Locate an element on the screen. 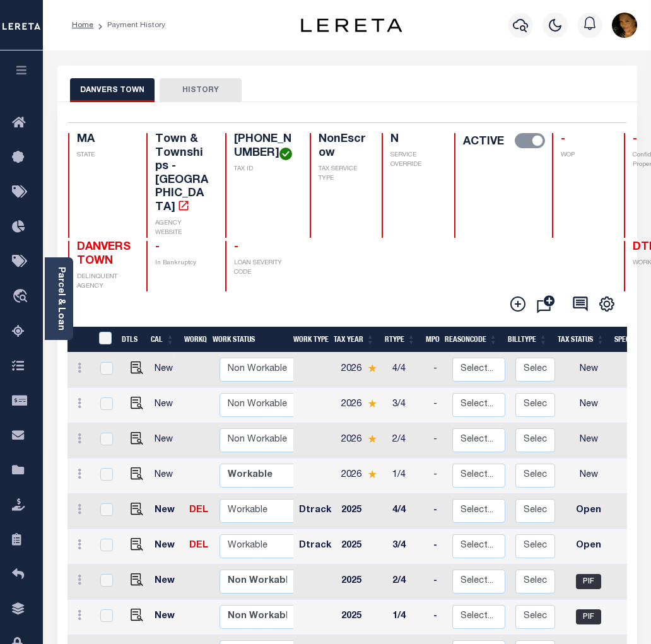 This screenshot has width=651, height=644. p: STATE is located at coordinates (104, 156).